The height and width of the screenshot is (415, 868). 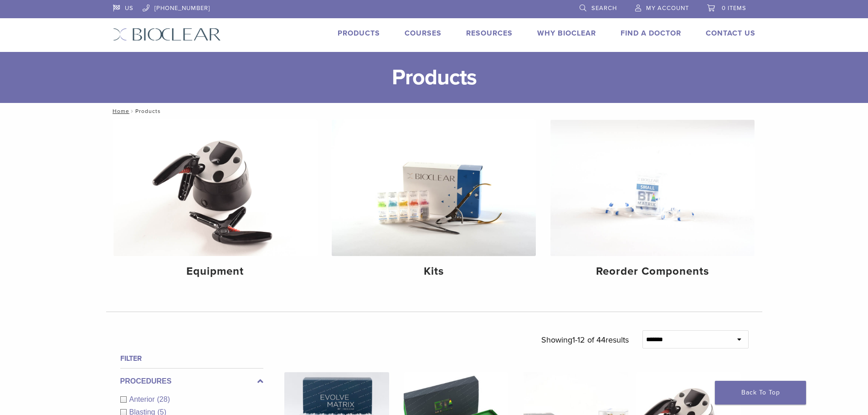 I want to click on nav: Products, so click(x=434, y=111).